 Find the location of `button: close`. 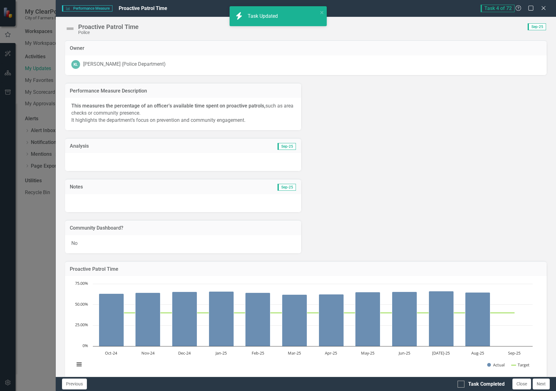

button: close is located at coordinates (322, 12).